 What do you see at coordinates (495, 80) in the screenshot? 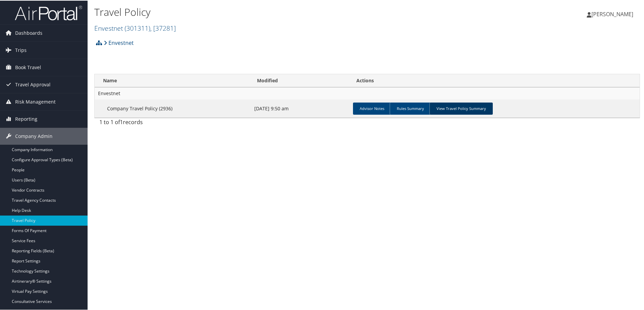
I see `th: Actions` at bounding box center [495, 80].